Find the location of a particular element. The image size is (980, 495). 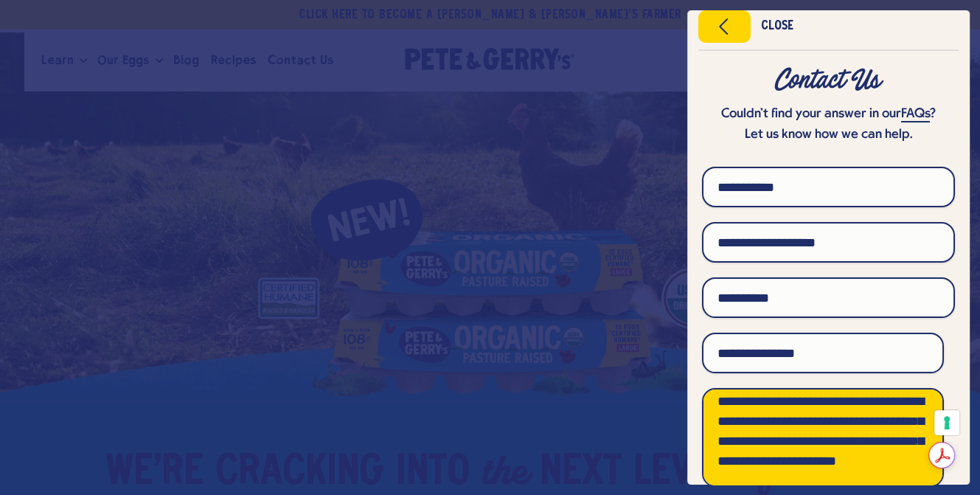

p: Couldn’t find your answer in our ? is located at coordinates (828, 115).